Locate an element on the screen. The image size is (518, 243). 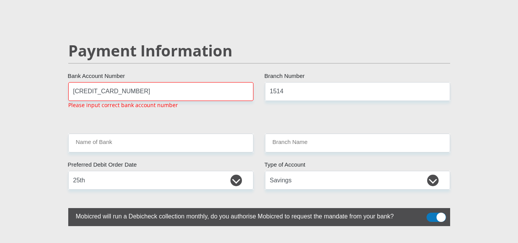
input: Name of Bank is located at coordinates (161, 143).